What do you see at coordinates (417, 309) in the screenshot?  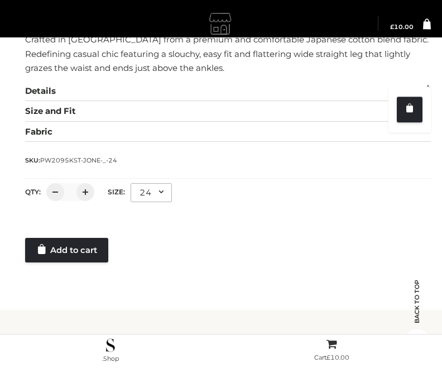 I see `span: Back to top` at bounding box center [417, 309].